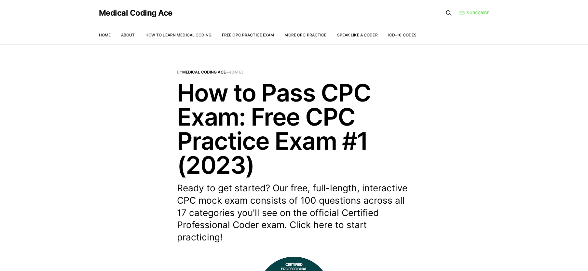 This screenshot has height=271, width=588. Describe the element at coordinates (294, 129) in the screenshot. I see `h1: How to Pass CPC Exam: Free CPC Practice Exam #1 (2023)` at that location.